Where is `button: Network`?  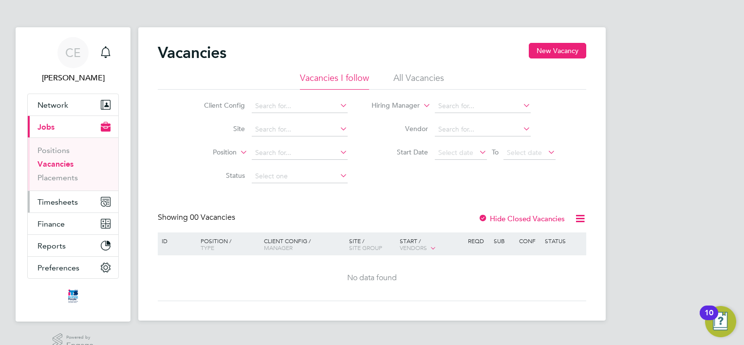
button: Network is located at coordinates (73, 105).